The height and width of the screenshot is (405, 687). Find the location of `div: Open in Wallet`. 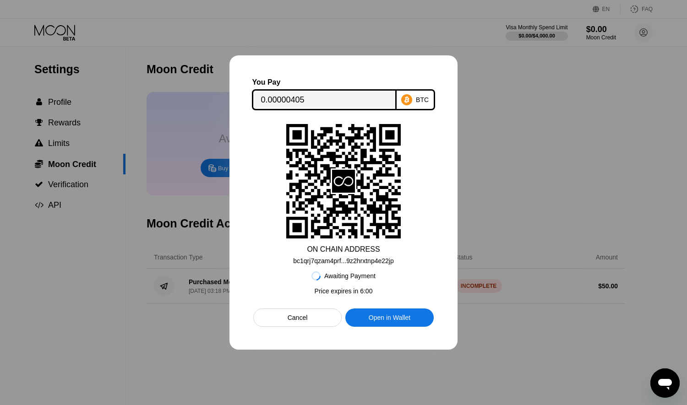

div: Open in Wallet is located at coordinates (389, 318).